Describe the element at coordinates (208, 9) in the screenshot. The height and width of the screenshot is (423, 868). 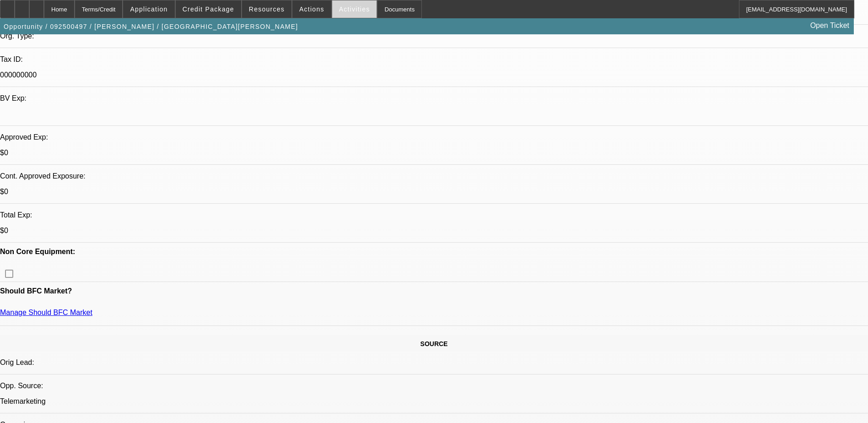
I see `span: Credit Package` at that location.